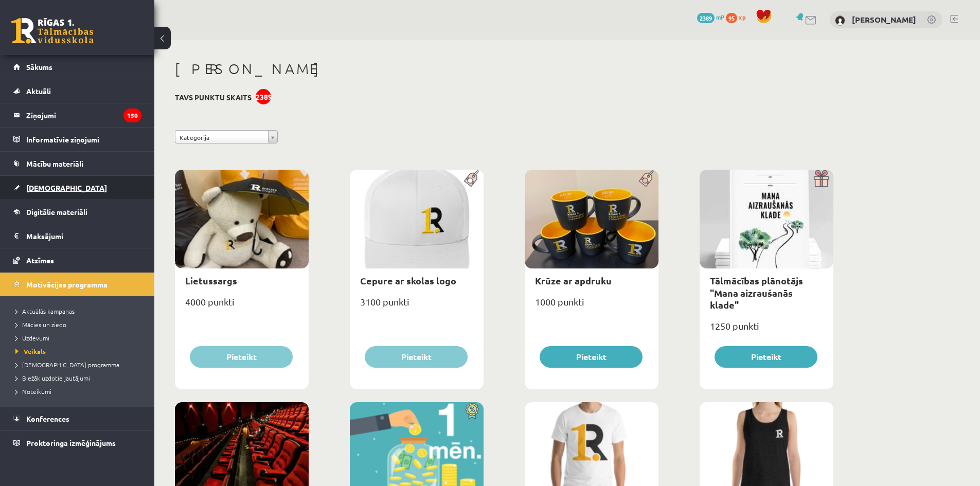  What do you see at coordinates (45, 312) in the screenshot?
I see `span: Aktuālās kampaņas` at bounding box center [45, 312].